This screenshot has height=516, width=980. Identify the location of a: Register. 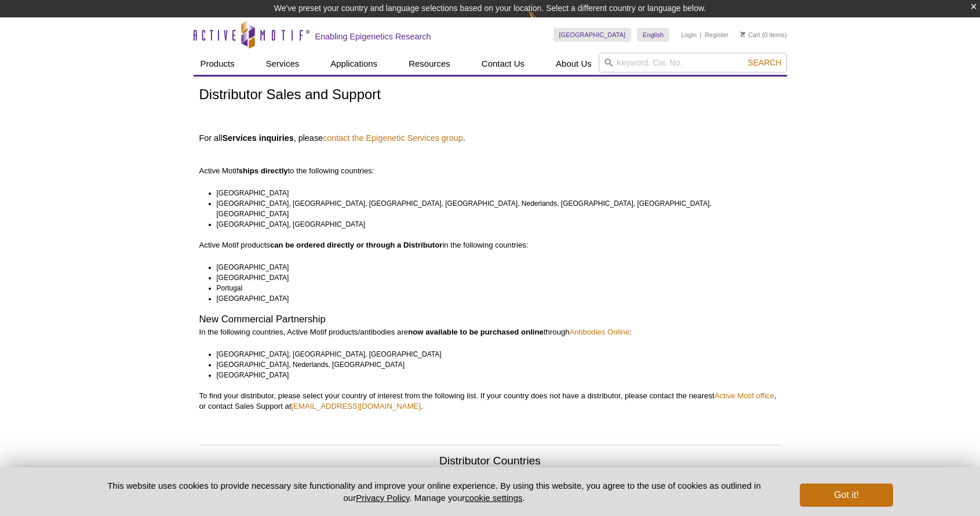
(717, 35).